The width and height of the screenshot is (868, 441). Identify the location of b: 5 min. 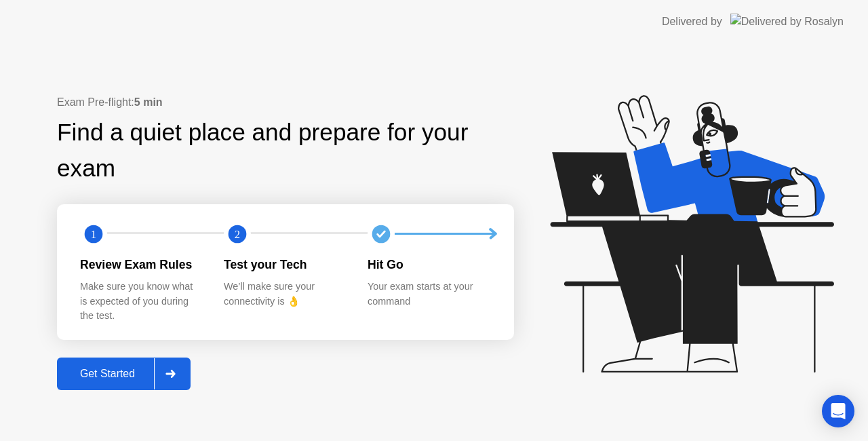
(149, 102).